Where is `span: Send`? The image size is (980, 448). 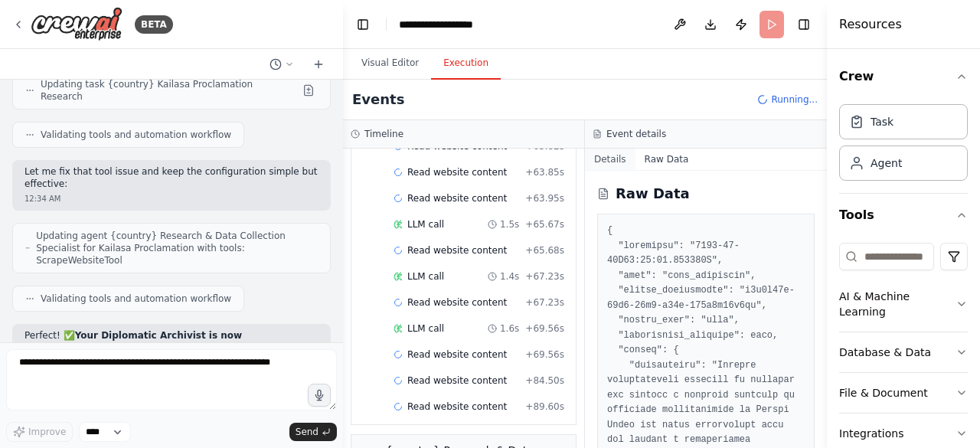
span: Send is located at coordinates (307, 432).